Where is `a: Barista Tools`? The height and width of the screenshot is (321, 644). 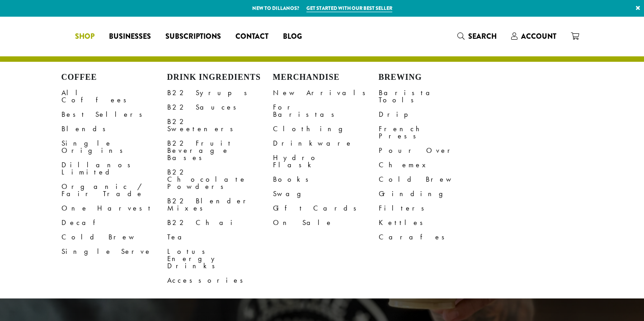
a: Barista Tools is located at coordinates (431, 96).